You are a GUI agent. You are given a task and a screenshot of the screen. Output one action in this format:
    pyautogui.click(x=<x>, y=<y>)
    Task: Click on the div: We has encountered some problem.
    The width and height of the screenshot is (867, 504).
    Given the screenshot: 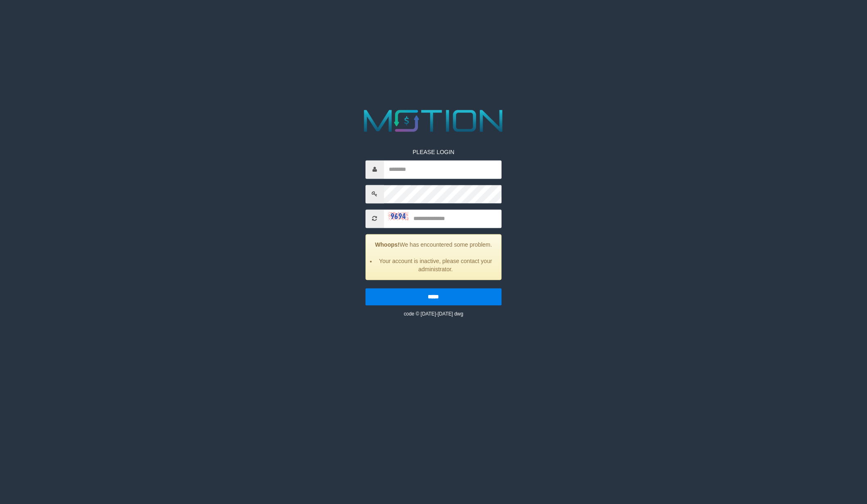 What is the action you would take?
    pyautogui.click(x=433, y=257)
    